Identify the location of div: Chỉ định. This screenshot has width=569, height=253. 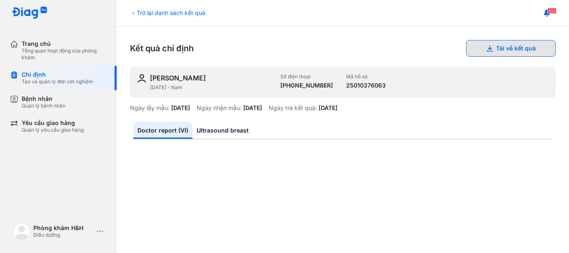
(57, 75).